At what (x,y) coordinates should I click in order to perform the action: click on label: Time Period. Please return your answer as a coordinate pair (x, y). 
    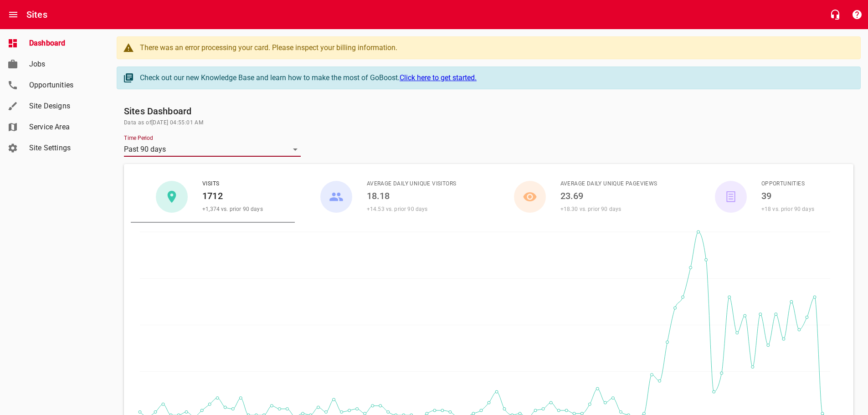
    Looking at the image, I should click on (138, 138).